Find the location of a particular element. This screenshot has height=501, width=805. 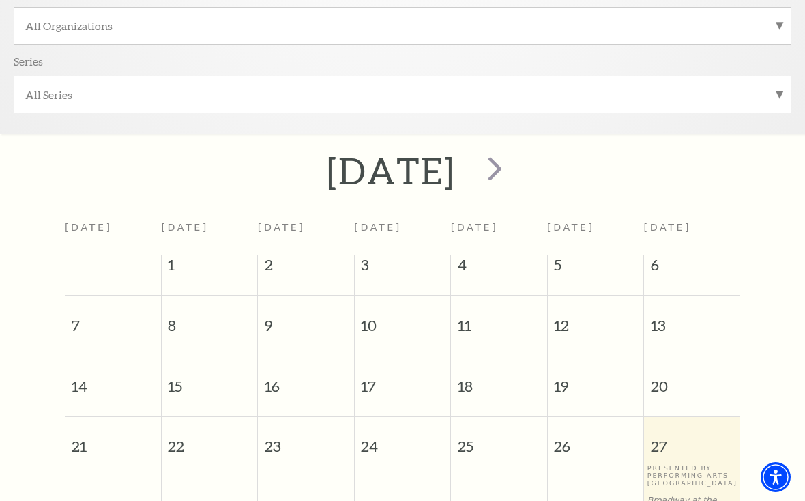

span: 17 is located at coordinates (402, 379).